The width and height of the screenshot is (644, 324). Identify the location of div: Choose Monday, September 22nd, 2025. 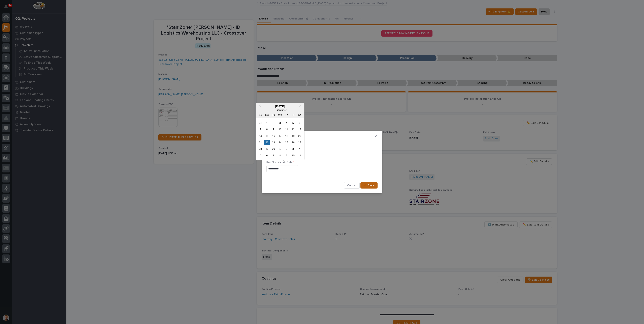
(267, 142).